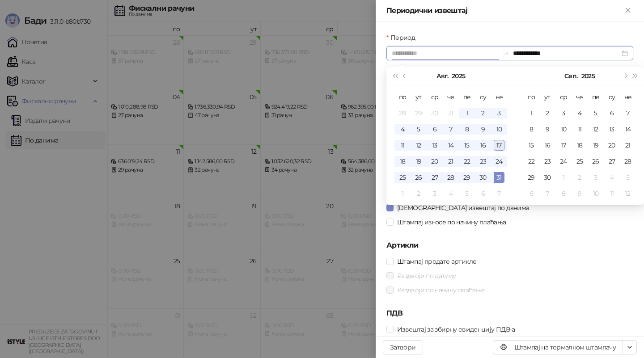 The width and height of the screenshot is (644, 358). What do you see at coordinates (483, 193) in the screenshot?
I see `div: 6` at bounding box center [483, 193].